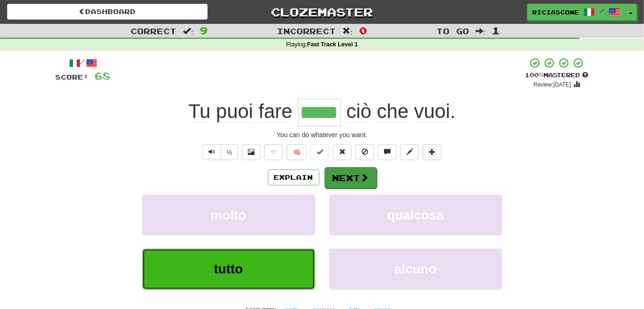 This screenshot has height=309, width=644. What do you see at coordinates (273, 152) in the screenshot?
I see `button: Favorite sentence (alt+f)` at bounding box center [273, 152].